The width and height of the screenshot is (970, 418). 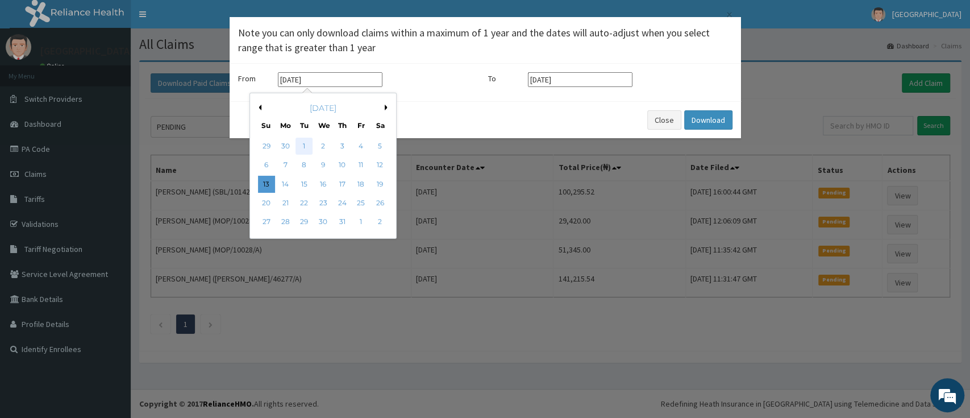 I want to click on div: Choose Tuesday, July 22nd, 2025, so click(x=304, y=203).